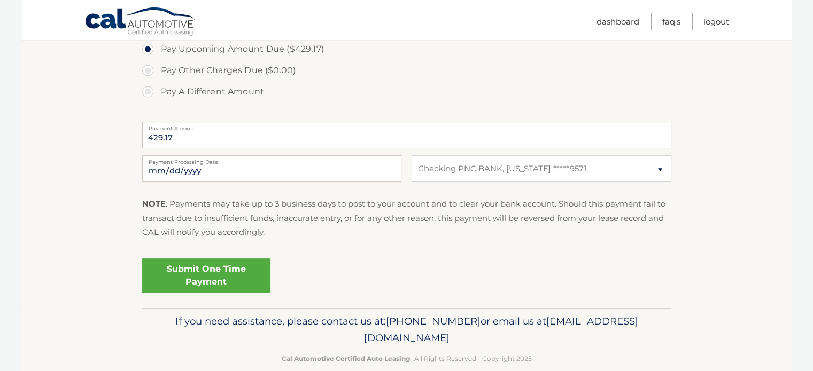  Describe the element at coordinates (671, 21) in the screenshot. I see `a: FAQ's` at that location.